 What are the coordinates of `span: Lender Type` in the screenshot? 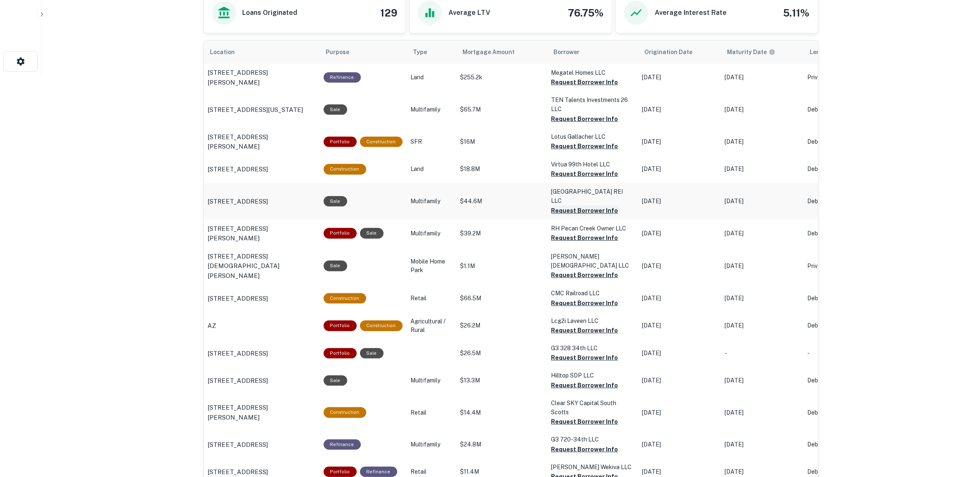 It's located at (827, 52).